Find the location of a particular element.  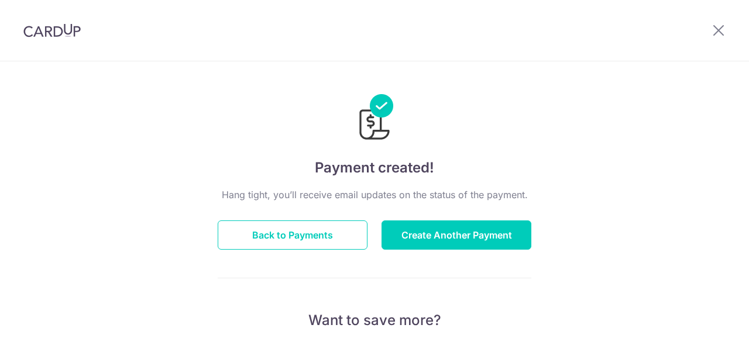

img: CardUp is located at coordinates (52, 30).